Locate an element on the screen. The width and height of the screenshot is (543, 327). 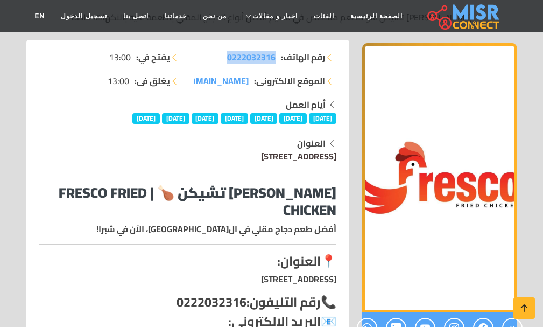
strong: رقم التليفون: is located at coordinates (284, 301).